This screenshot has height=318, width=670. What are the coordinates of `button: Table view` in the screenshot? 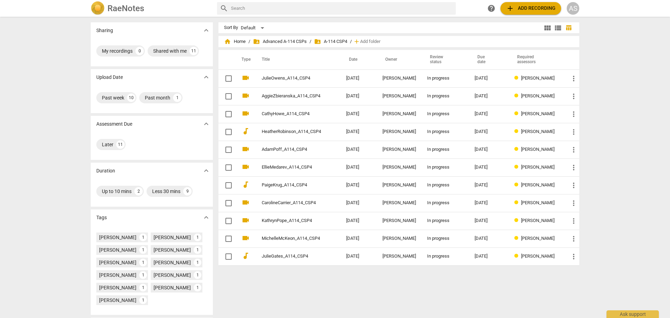 It's located at (569, 28).